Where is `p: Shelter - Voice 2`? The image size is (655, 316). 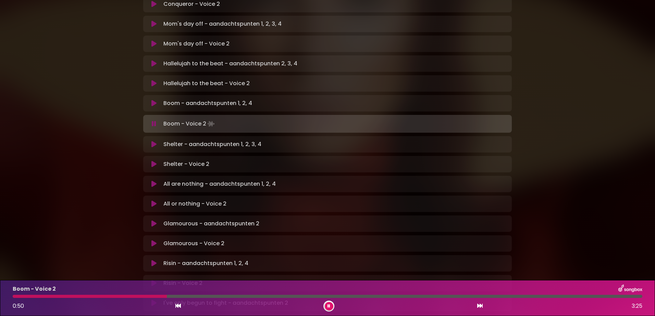
p: Shelter - Voice 2 is located at coordinates (186, 164).